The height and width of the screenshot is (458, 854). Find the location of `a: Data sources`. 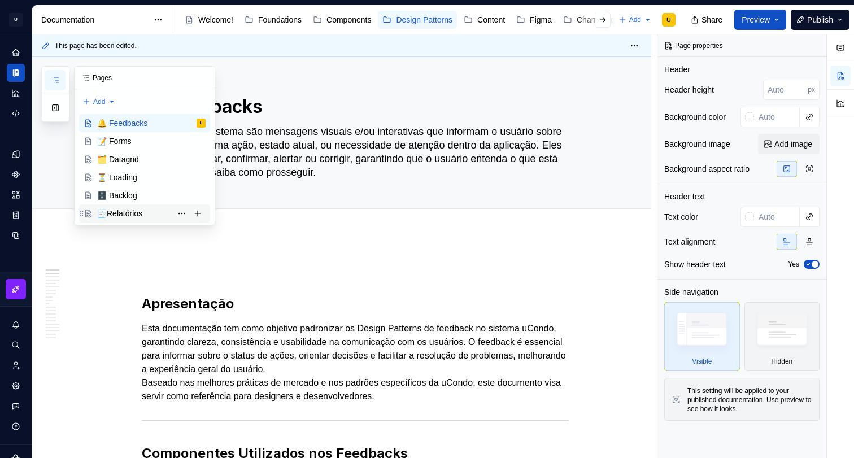

a: Data sources is located at coordinates (16, 235).